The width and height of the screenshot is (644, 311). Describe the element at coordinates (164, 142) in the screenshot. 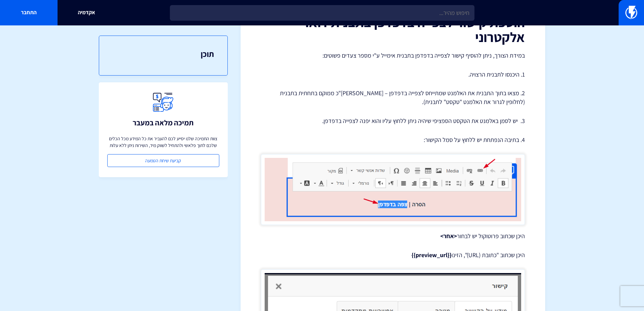

I see `p: צוות התמיכה שלנו יסייע לכם להעביר את כל המידע מכל הכלים שלכם לתוך פלאשי ולהתחיל לשווק מיד, השירות...` at that location.